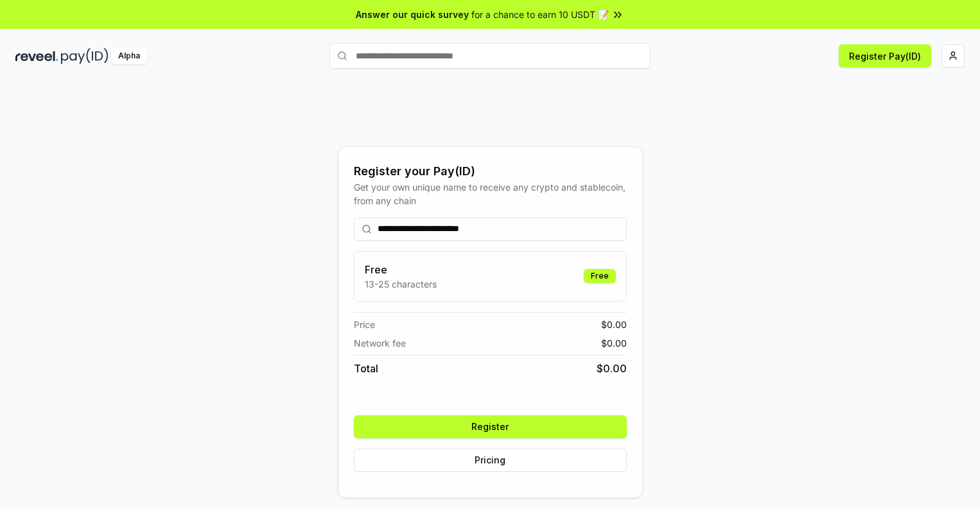 This screenshot has height=509, width=980. What do you see at coordinates (412, 14) in the screenshot?
I see `span: Answer our quick survey` at bounding box center [412, 14].